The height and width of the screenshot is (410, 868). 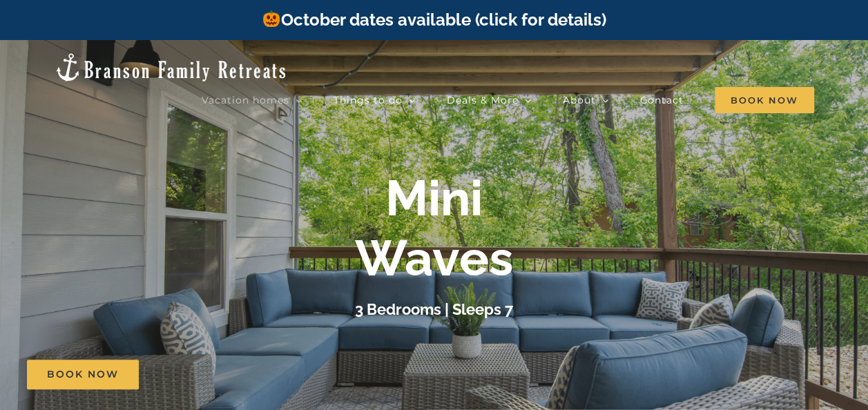 What do you see at coordinates (661, 100) in the screenshot?
I see `a: Contact` at bounding box center [661, 100].